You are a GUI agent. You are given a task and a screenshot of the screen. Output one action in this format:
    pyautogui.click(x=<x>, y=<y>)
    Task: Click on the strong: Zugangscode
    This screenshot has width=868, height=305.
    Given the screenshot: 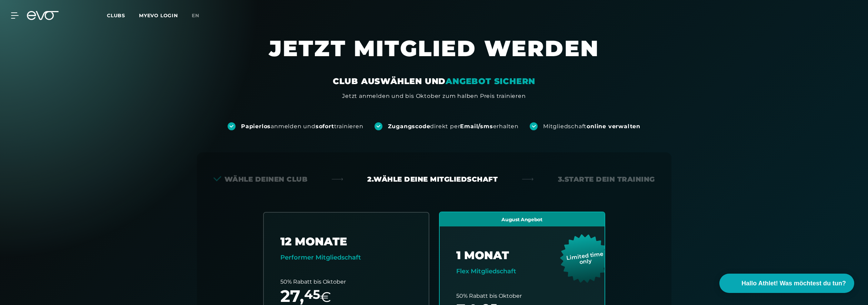 What is the action you would take?
    pyautogui.click(x=409, y=126)
    